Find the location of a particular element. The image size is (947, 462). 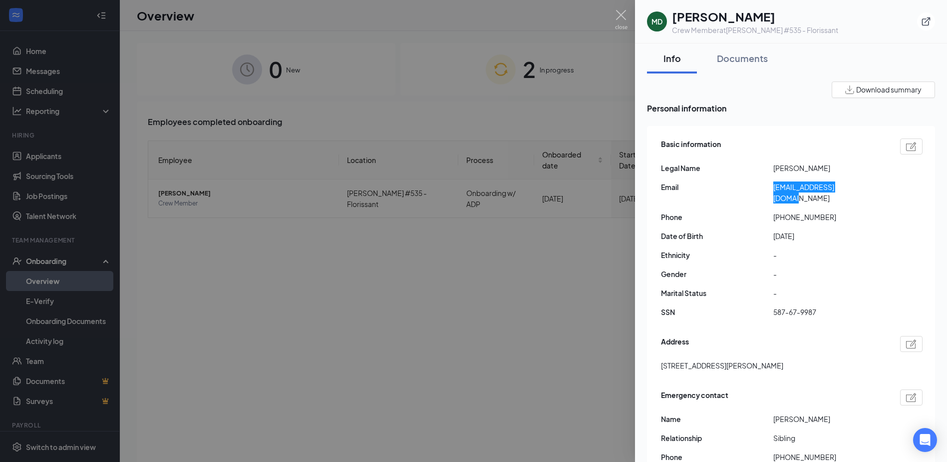

span: SSN is located at coordinates (717, 312).